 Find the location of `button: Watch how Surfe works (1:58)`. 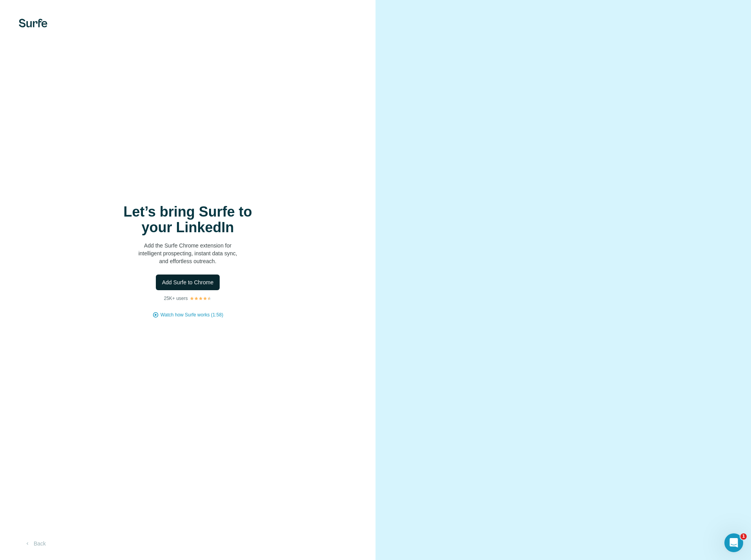

button: Watch how Surfe works (1:58) is located at coordinates (192, 315).